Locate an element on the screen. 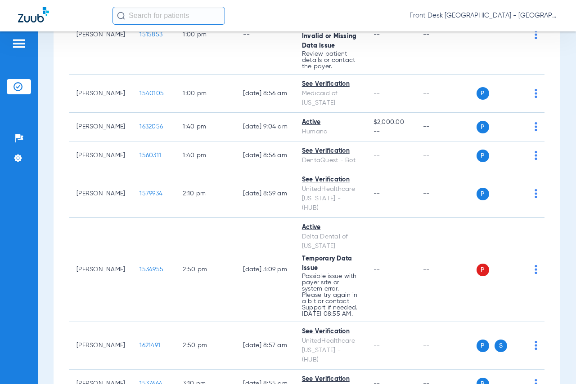  td: 1:00 PM is located at coordinates (206, 94).